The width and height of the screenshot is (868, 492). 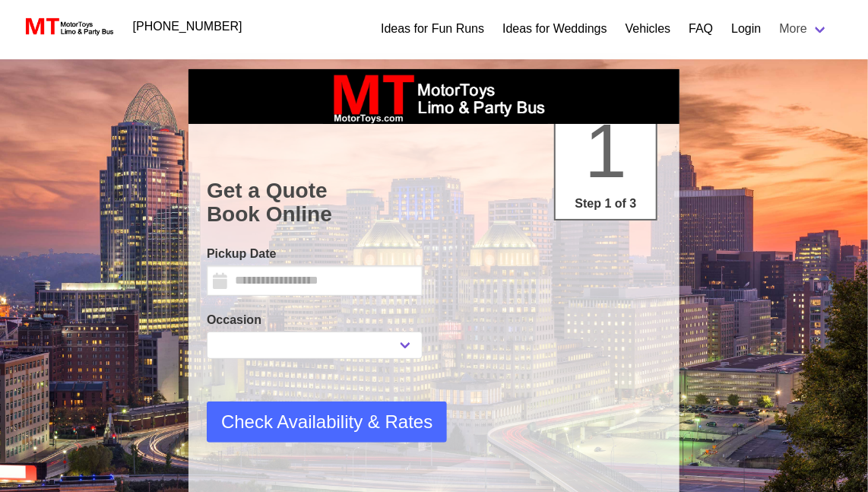 What do you see at coordinates (432, 29) in the screenshot?
I see `a: Ideas for Fun Runs` at bounding box center [432, 29].